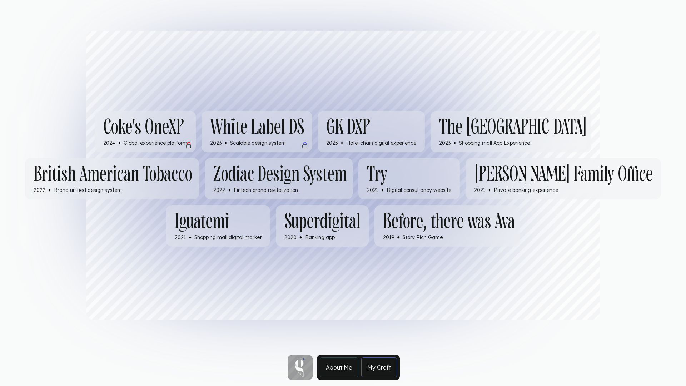  Describe the element at coordinates (280, 174) in the screenshot. I see `h3: Zodiac Design System` at that location.